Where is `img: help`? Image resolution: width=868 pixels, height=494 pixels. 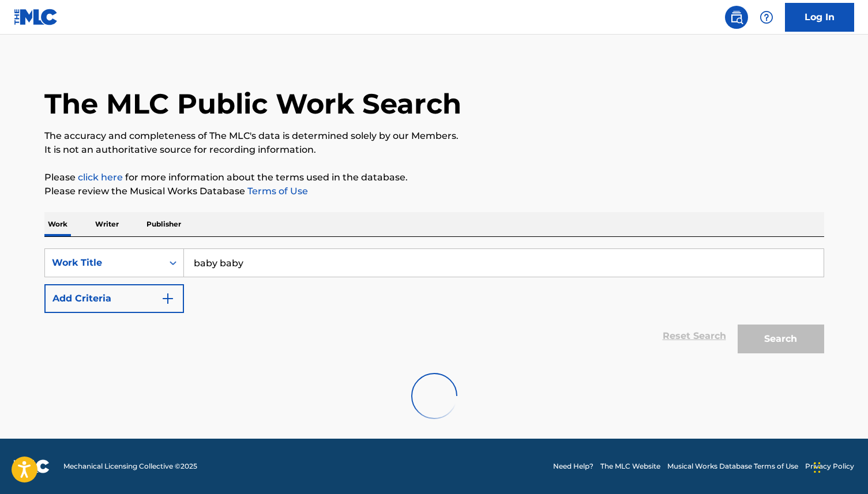
img: help is located at coordinates (766, 17).